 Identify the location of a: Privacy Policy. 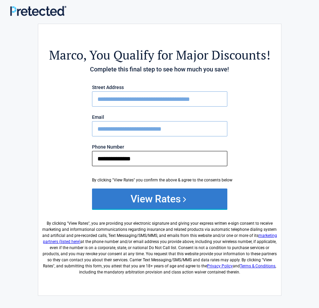
(220, 266).